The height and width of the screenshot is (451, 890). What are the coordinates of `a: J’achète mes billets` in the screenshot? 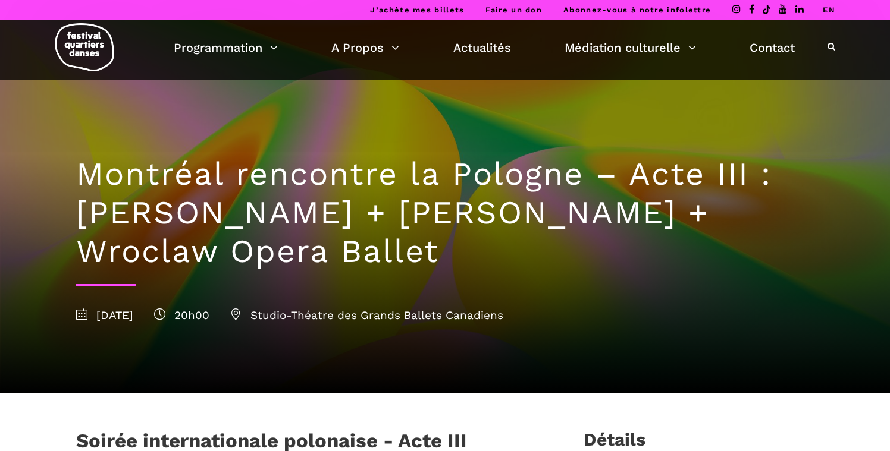 It's located at (417, 10).